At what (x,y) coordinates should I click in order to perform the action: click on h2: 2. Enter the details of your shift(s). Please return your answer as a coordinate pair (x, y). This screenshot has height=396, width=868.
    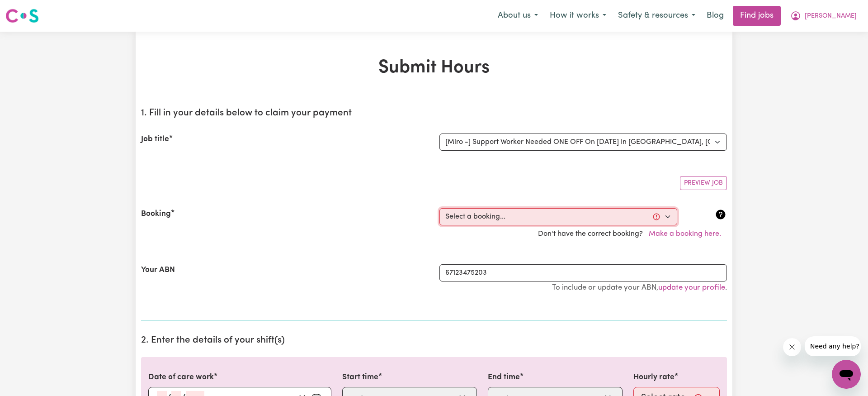
    Looking at the image, I should click on (434, 341).